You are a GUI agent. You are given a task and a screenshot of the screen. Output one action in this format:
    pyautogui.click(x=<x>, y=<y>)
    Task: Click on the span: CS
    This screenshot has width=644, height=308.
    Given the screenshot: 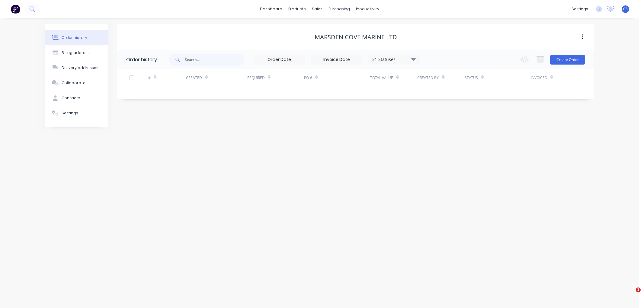 What is the action you would take?
    pyautogui.click(x=625, y=9)
    